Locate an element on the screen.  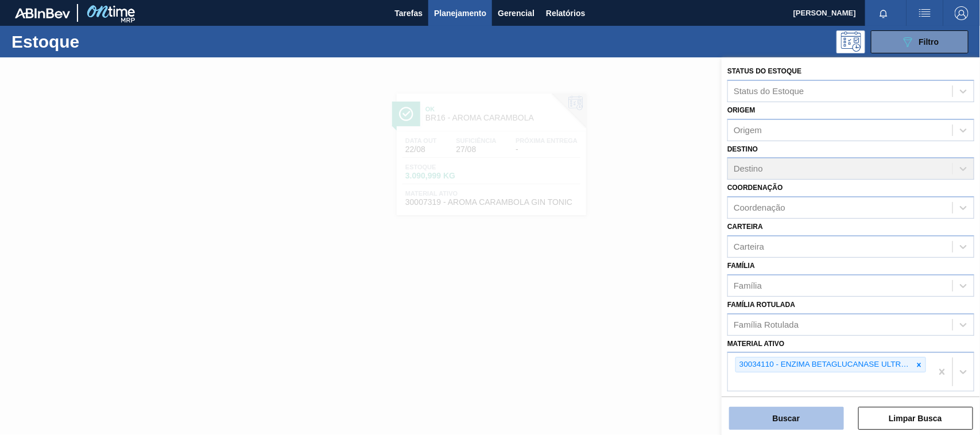
span: Filtro is located at coordinates (929, 42).